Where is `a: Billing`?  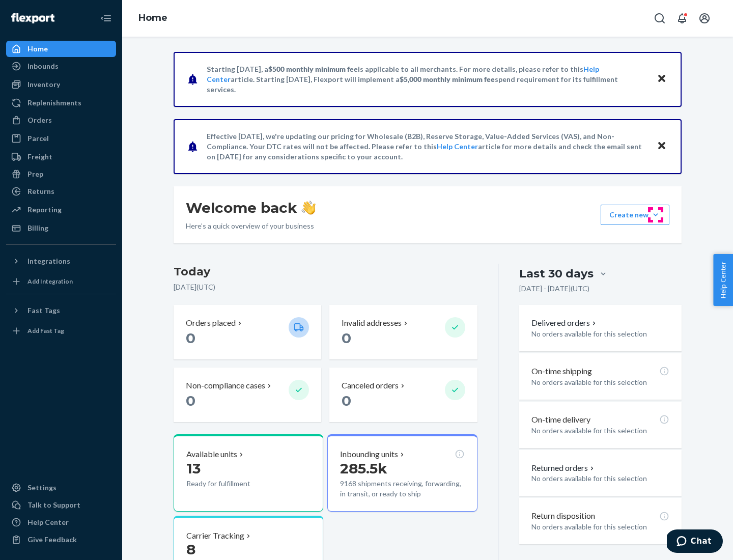 a: Billing is located at coordinates (61, 228).